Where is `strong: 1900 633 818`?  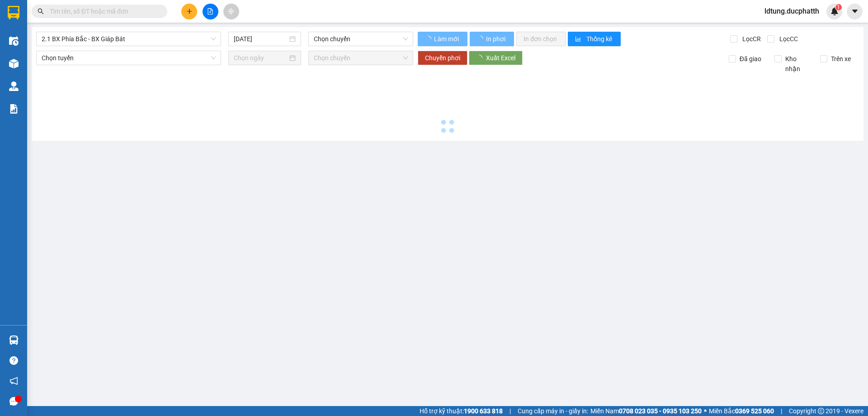
strong: 1900 633 818 is located at coordinates (484, 411).